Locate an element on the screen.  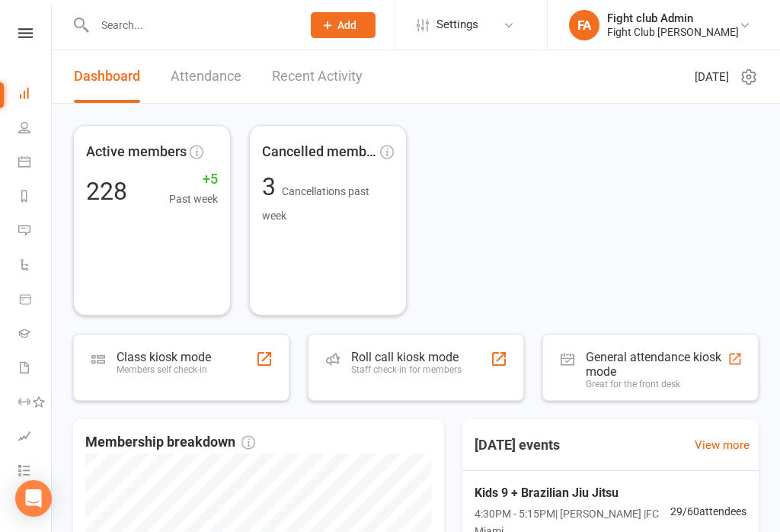
div: 228 is located at coordinates (107, 191).